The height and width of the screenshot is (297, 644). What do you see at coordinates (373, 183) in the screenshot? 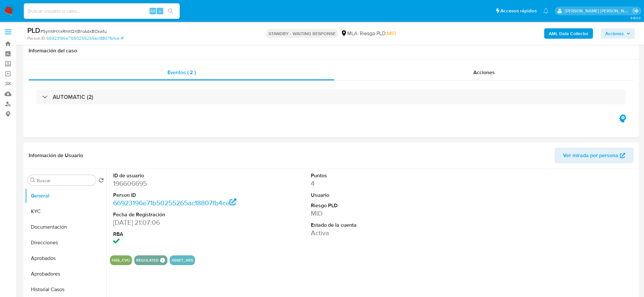
I see `dd: 4` at bounding box center [373, 183].